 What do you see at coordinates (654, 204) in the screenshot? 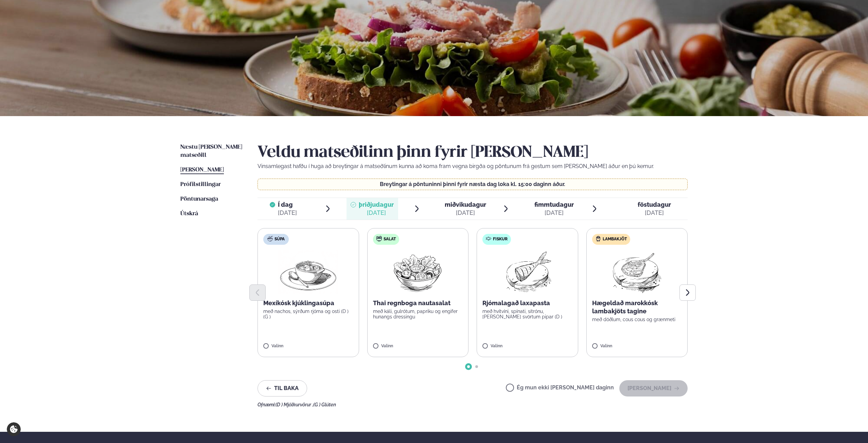
I see `span: föstudagur` at bounding box center [654, 204].